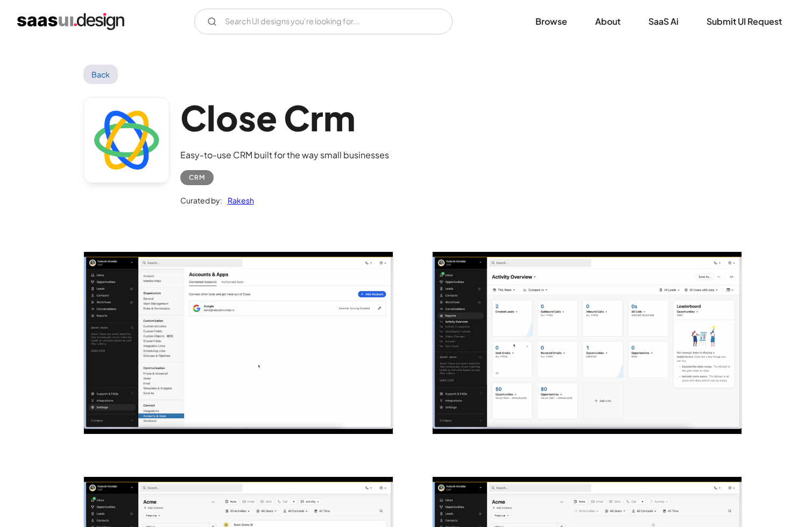 The height and width of the screenshot is (527, 812). What do you see at coordinates (551, 21) in the screenshot?
I see `a: Browse` at bounding box center [551, 21].